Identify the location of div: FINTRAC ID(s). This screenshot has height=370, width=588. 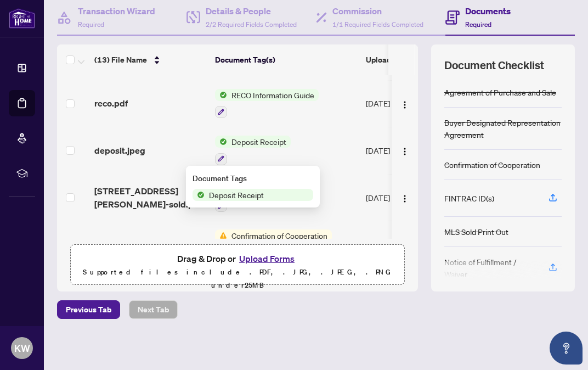
(469, 198).